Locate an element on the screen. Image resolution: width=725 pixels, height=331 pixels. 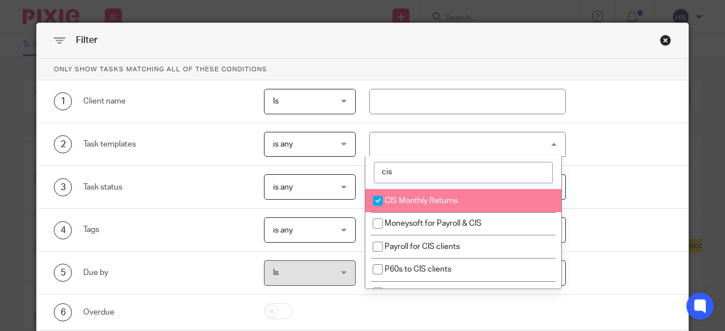
div: 4 is located at coordinates (63, 231).